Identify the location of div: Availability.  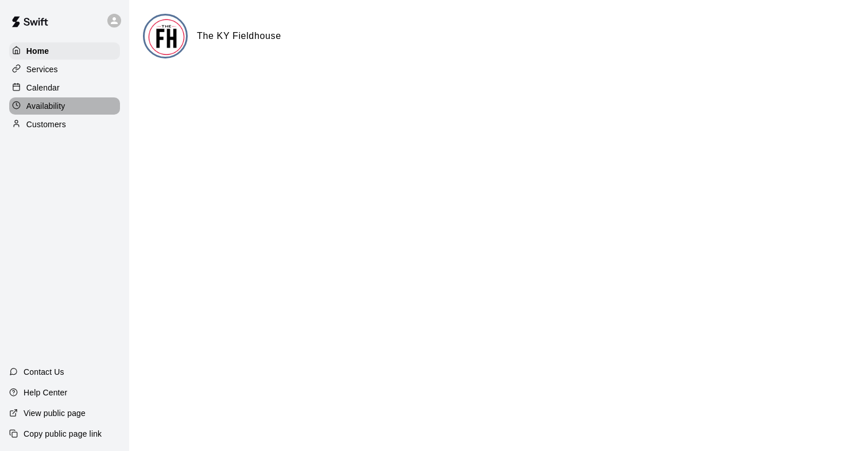
(64, 106).